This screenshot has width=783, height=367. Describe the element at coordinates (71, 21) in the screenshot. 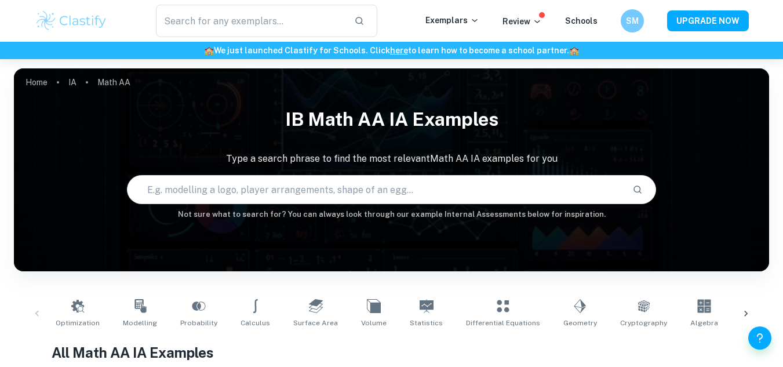

I see `a: Clastify logo` at that location.